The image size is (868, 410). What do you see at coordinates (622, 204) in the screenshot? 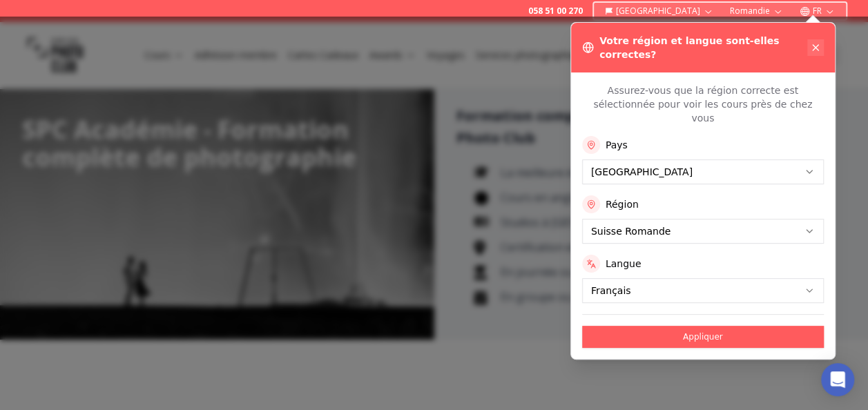
I see `label: Région` at bounding box center [622, 204].